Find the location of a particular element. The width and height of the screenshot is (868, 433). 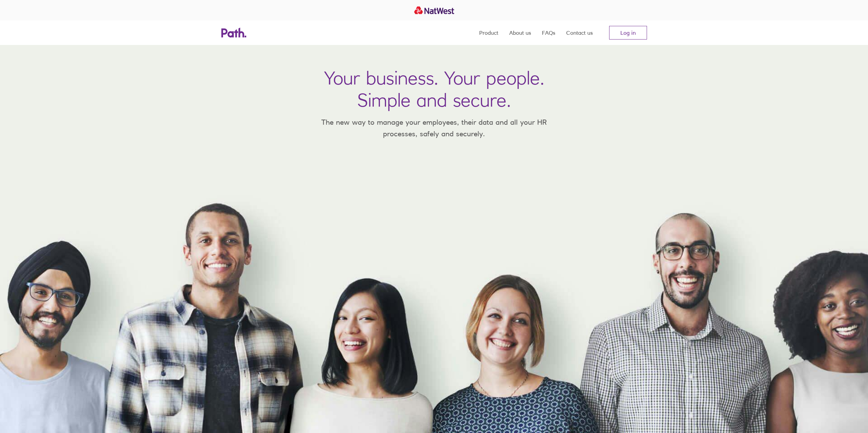

h1: Your business. Your people. Simple and secure. is located at coordinates (434, 89).